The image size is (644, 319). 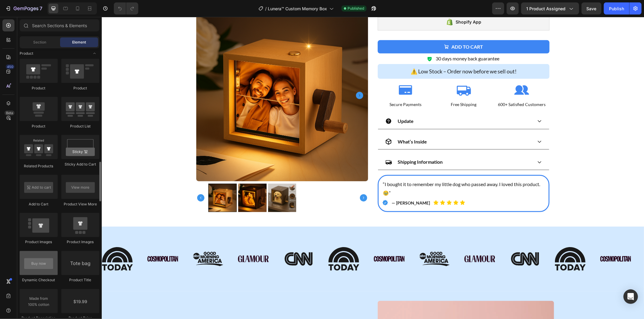 I want to click on button: Add to cart, so click(x=361, y=30).